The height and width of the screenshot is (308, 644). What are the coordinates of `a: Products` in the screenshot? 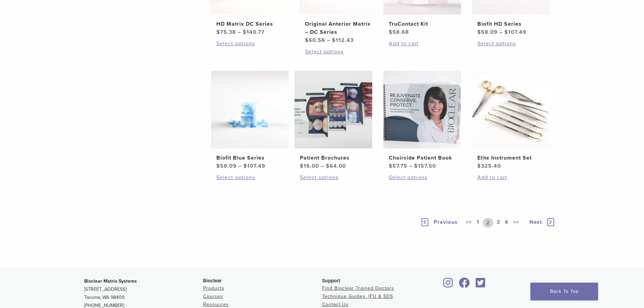 It's located at (214, 288).